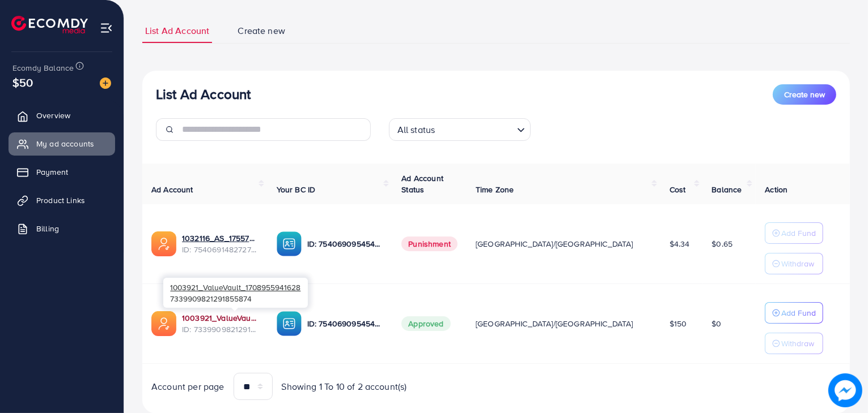  I want to click on span: Showing 1 To 10 of 2 account(s), so click(344, 386).